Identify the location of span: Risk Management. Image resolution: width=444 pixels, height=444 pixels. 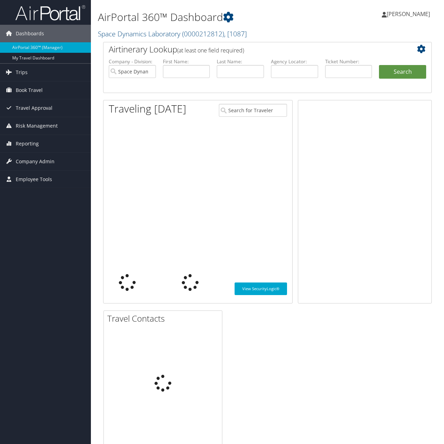
(37, 126).